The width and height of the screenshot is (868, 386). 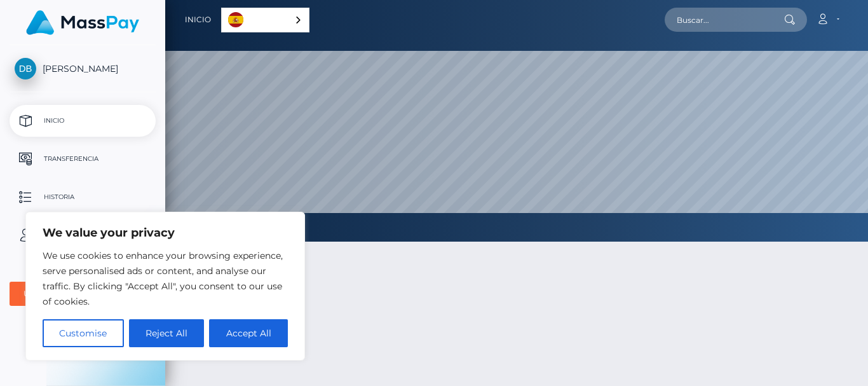 I want to click on button: Reject All, so click(x=166, y=333).